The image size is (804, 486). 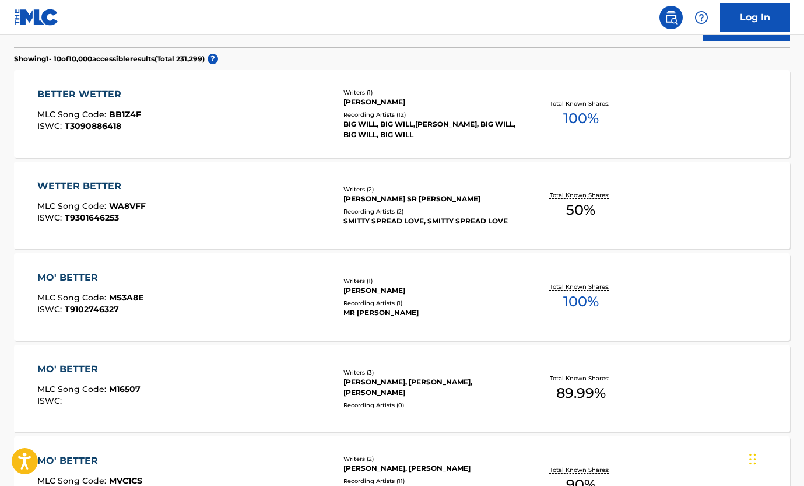 What do you see at coordinates (671, 17) in the screenshot?
I see `img: search` at bounding box center [671, 17].